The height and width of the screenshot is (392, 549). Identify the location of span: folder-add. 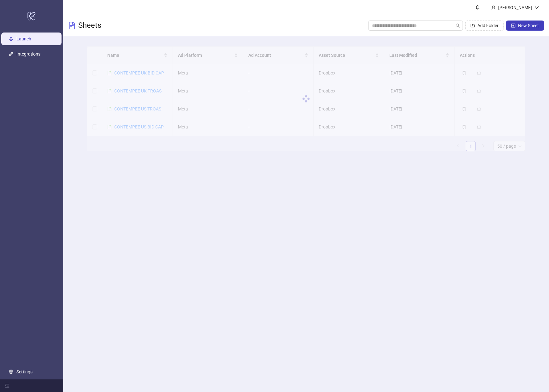
(473, 26).